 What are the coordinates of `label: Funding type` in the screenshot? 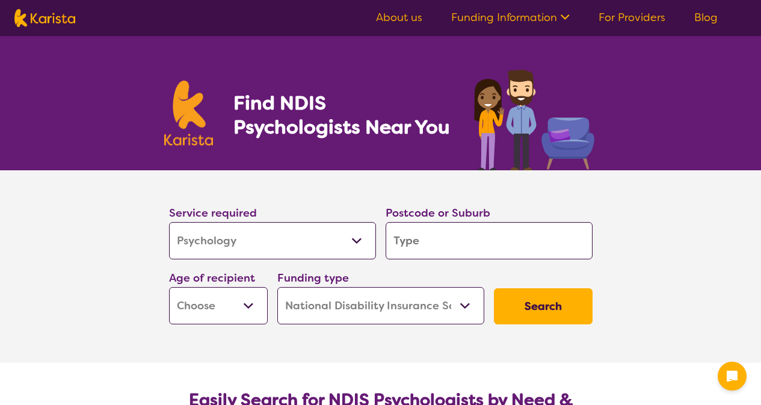 It's located at (313, 278).